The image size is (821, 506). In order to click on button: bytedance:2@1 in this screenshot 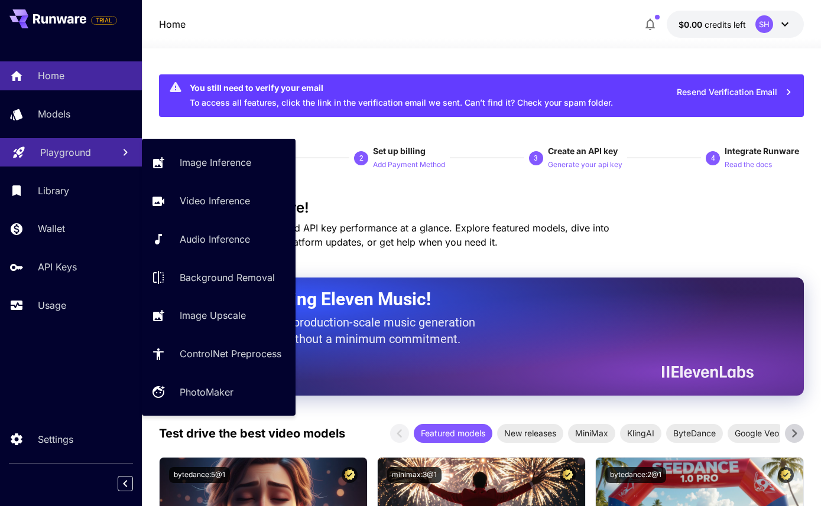, I will do `click(635, 475)`.